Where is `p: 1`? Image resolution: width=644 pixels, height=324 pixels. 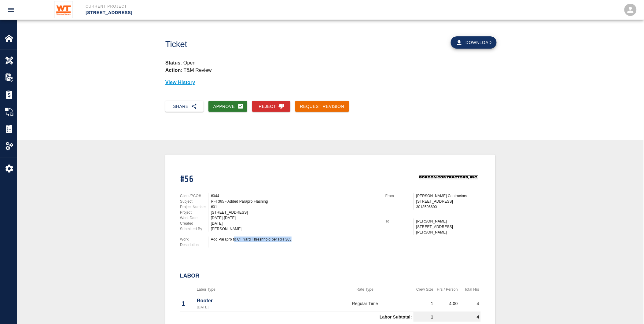 p: 1 is located at coordinates (187, 304).